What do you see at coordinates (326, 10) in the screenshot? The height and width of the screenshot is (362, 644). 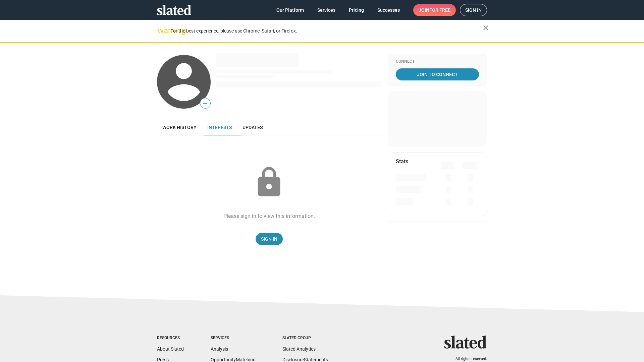 I see `a: Services` at bounding box center [326, 10].